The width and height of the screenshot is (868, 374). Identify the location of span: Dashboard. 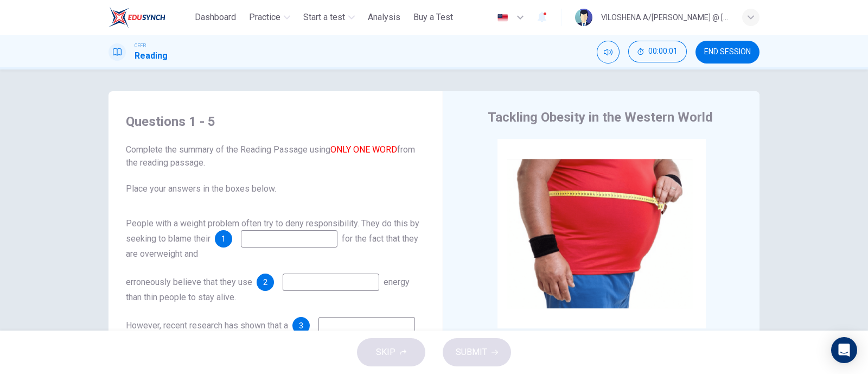
(215, 18).